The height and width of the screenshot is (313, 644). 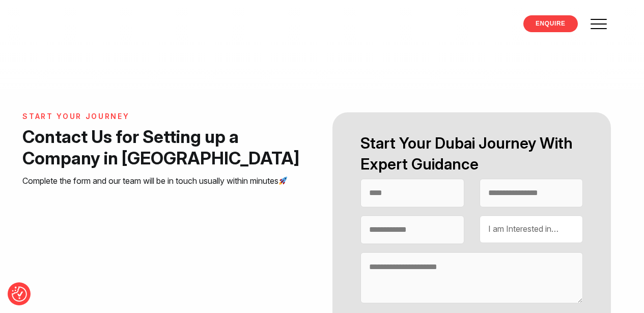 What do you see at coordinates (19, 294) in the screenshot?
I see `button: Consent Preferences` at bounding box center [19, 294].